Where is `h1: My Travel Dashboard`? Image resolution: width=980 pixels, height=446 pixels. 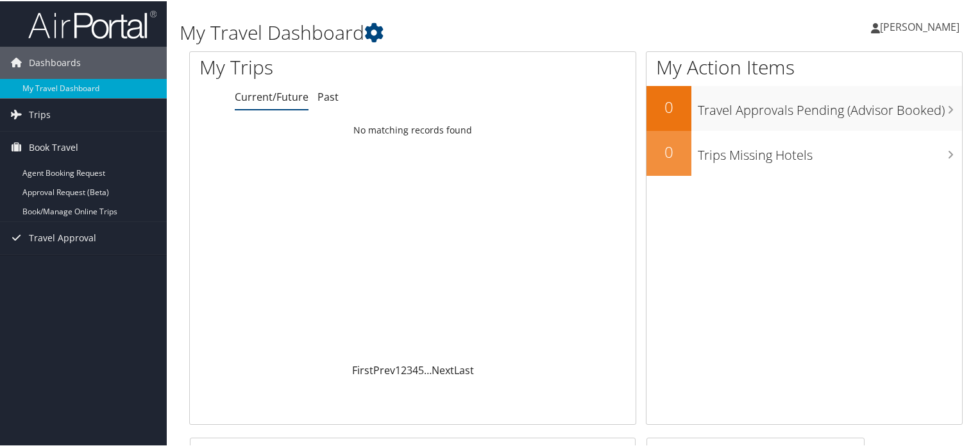 h1: My Travel Dashboard is located at coordinates (444, 32).